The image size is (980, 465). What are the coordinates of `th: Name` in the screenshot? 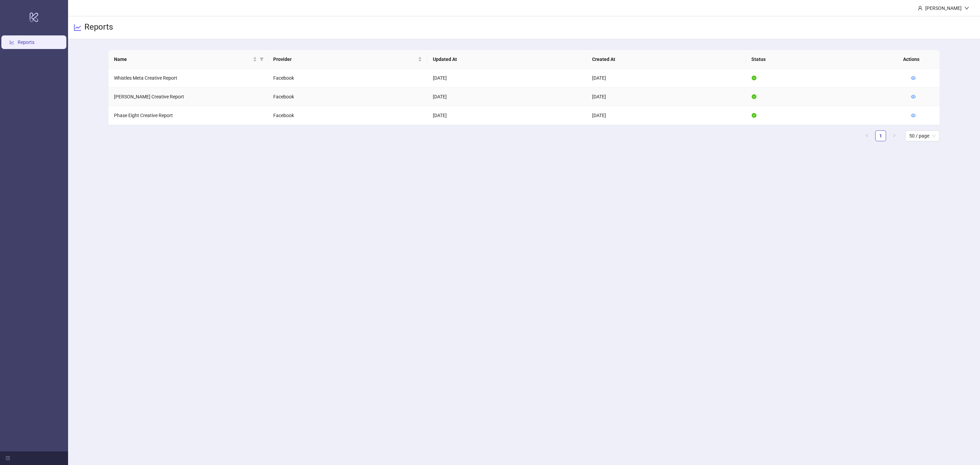 It's located at (188, 59).